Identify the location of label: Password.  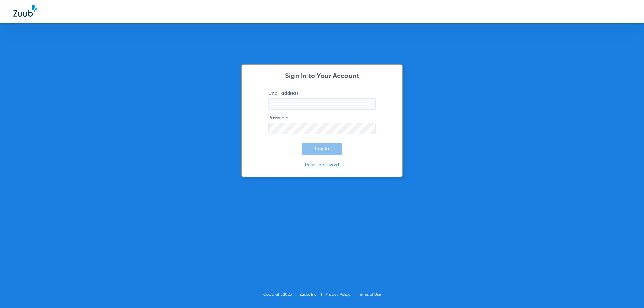
(322, 124).